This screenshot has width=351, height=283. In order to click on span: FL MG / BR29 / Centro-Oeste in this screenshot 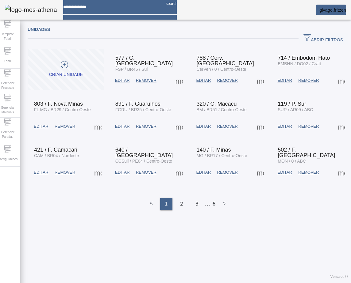, I will do `click(62, 110)`.